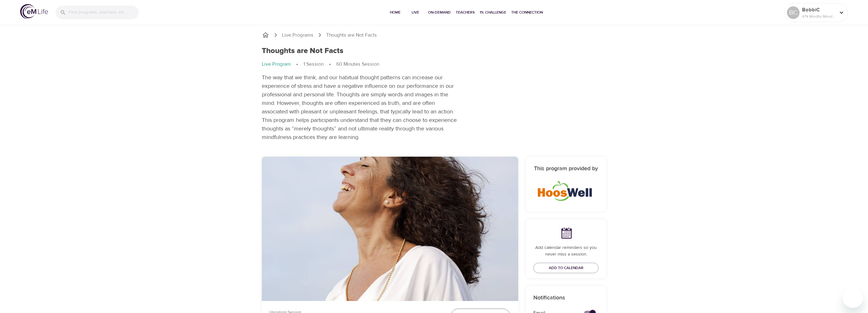 The image size is (868, 313). I want to click on p: Notifications, so click(565, 297).